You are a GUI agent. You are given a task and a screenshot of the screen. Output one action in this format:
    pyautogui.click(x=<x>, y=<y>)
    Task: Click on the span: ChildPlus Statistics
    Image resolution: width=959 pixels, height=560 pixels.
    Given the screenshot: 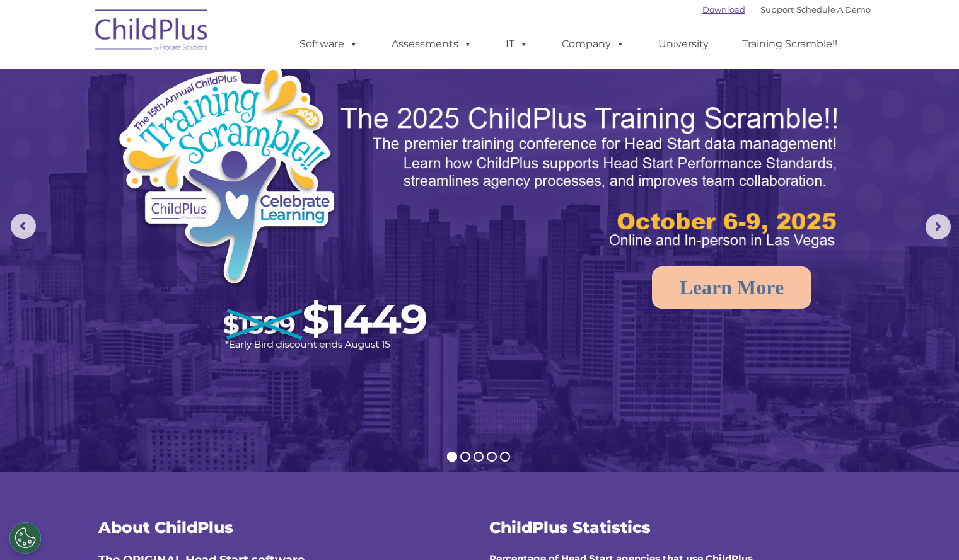 What is the action you would take?
    pyautogui.click(x=570, y=527)
    